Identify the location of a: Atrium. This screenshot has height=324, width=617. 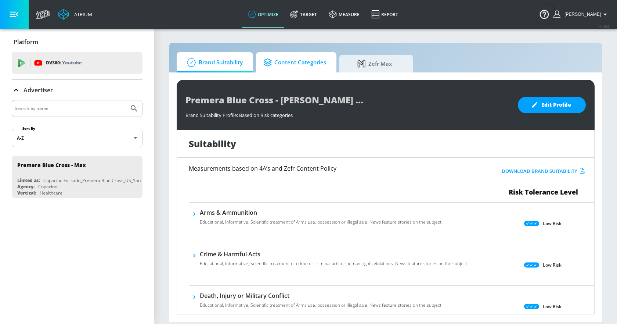
(75, 14).